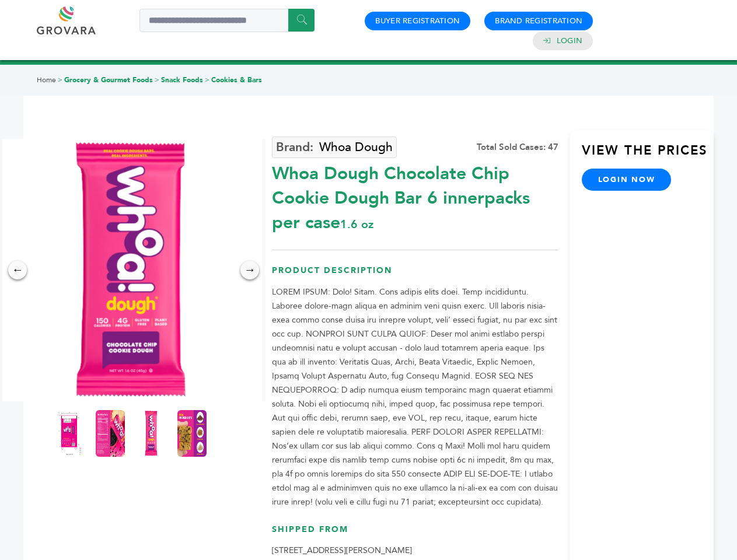 This screenshot has width=737, height=560. I want to click on h3: View the Prices, so click(648, 155).